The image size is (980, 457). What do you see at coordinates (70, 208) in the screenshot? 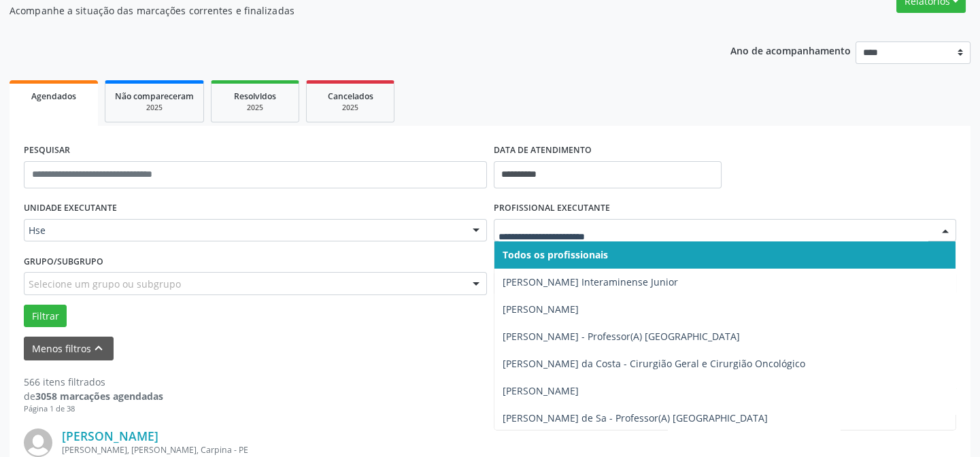
I see `label: UNIDADE EXECUTANTE` at bounding box center [70, 208].